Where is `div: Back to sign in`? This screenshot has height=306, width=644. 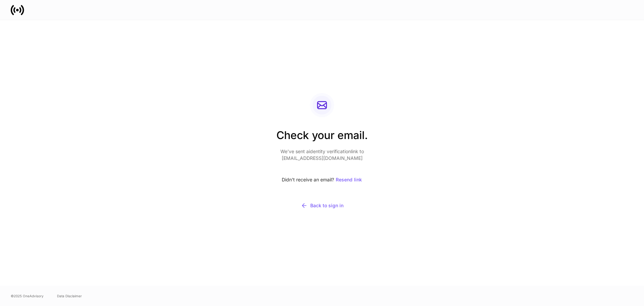 div: Back to sign in is located at coordinates (322, 205).